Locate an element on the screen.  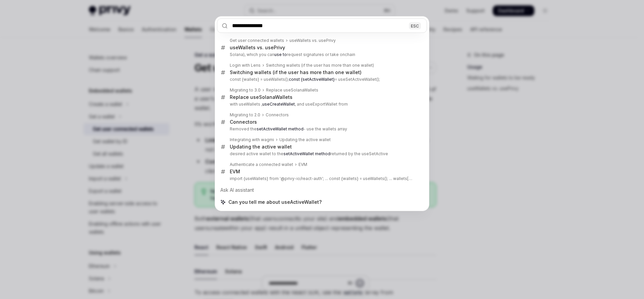
span: Can you tell me about useActiveWallet? is located at coordinates (275, 202).